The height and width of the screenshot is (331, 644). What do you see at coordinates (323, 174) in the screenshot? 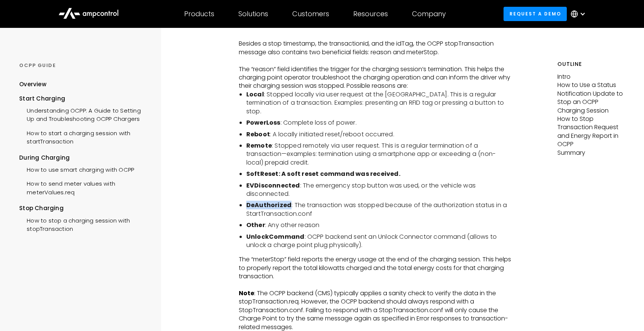
I see `strong: SoftReset: A soft reset command was received.` at bounding box center [323, 174].